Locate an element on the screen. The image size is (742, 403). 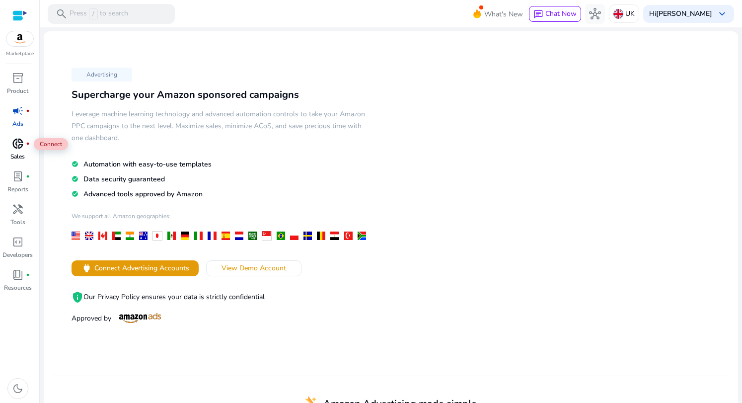
p: Product is located at coordinates (17, 91).